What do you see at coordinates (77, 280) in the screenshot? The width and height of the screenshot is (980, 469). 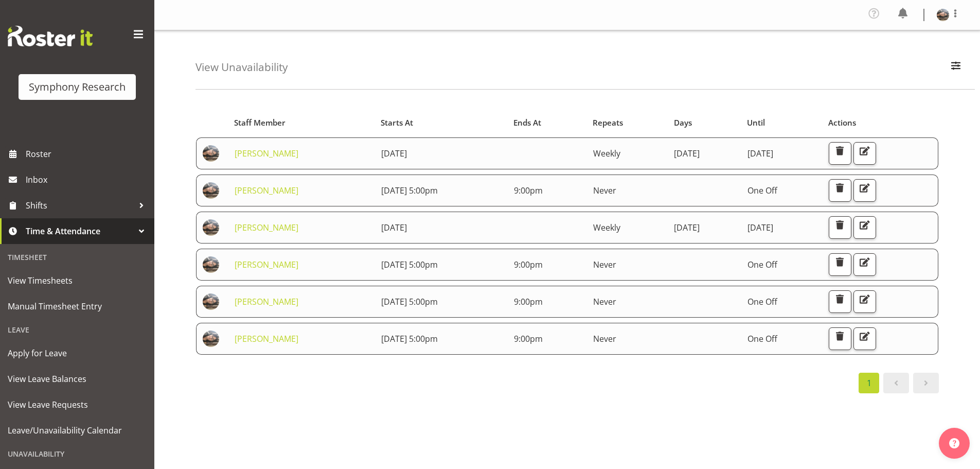 I see `a: View Timesheets` at bounding box center [77, 280].